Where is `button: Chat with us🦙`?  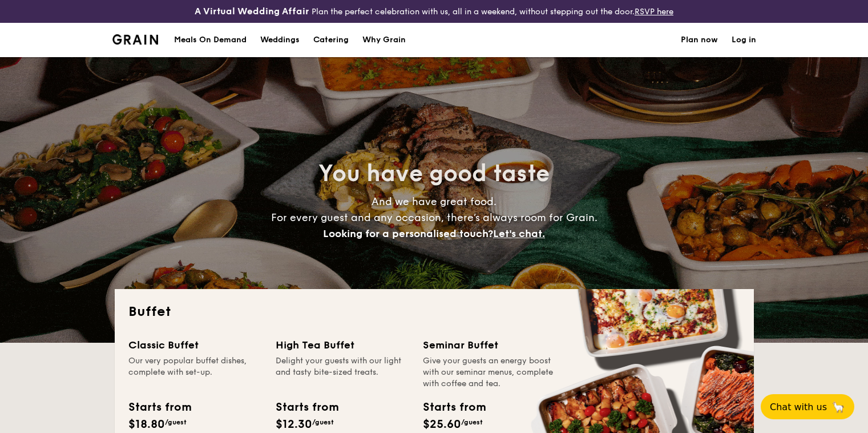 button: Chat with us🦙 is located at coordinates (807, 407).